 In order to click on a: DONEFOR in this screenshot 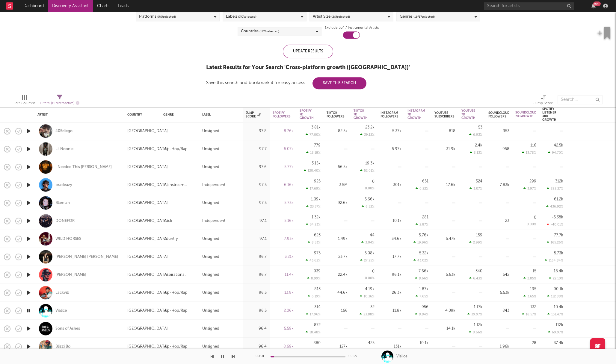, I will do `click(65, 221)`.